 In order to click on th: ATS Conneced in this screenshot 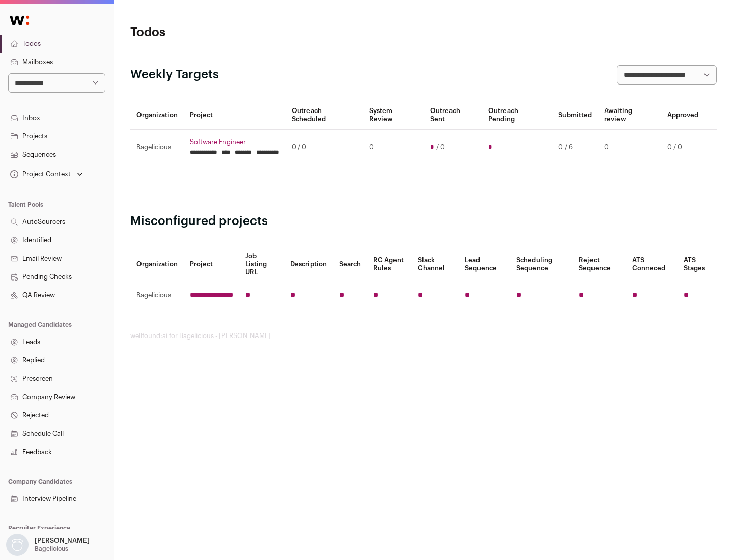, I will do `click(652, 265)`.